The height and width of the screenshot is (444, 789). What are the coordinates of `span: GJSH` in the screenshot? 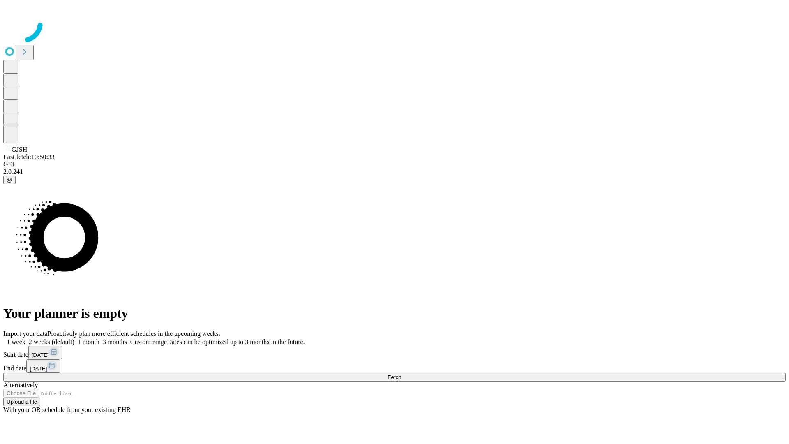 It's located at (19, 149).